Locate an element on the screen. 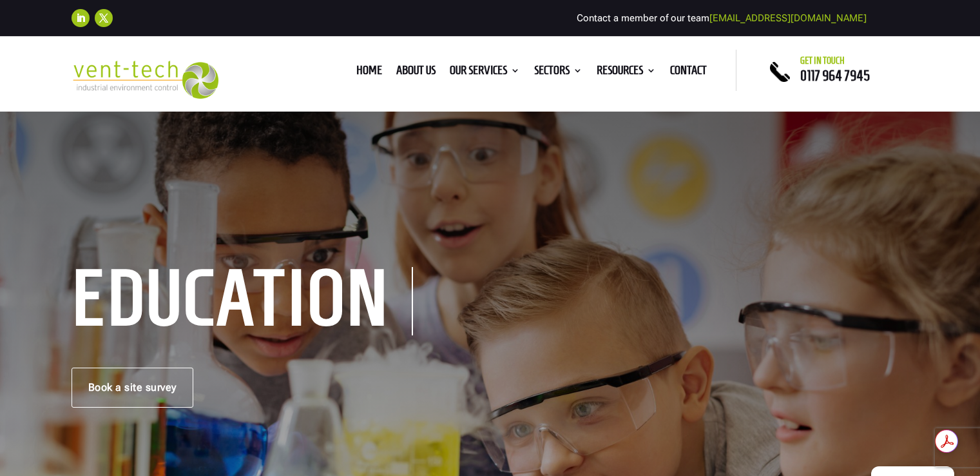 The width and height of the screenshot is (980, 476). a: 0117 964 7945 is located at coordinates (835, 75).